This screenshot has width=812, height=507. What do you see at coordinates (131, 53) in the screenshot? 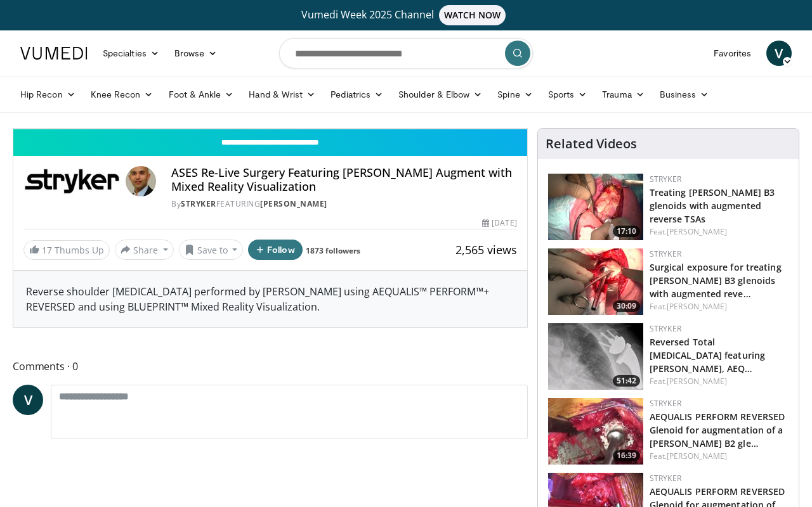
I see `a: Specialties` at bounding box center [131, 53].